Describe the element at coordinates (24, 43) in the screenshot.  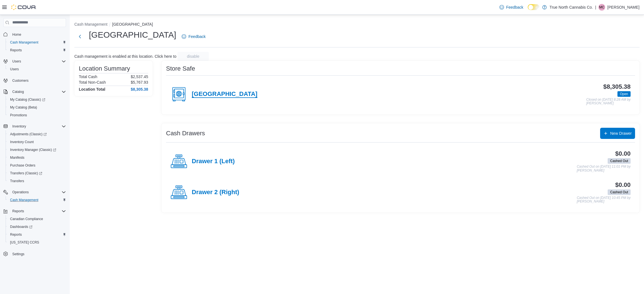
I see `a: Cash Management` at that location.